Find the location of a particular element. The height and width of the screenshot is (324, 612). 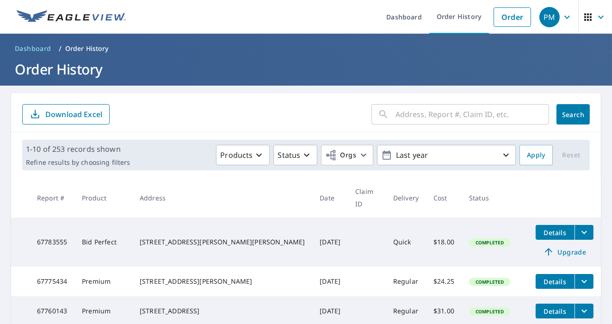

th: Product is located at coordinates (103, 198).